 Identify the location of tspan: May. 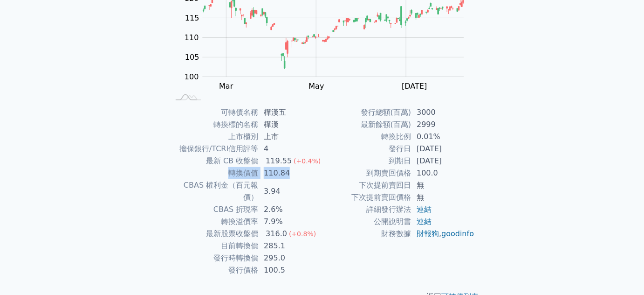
(317, 86).